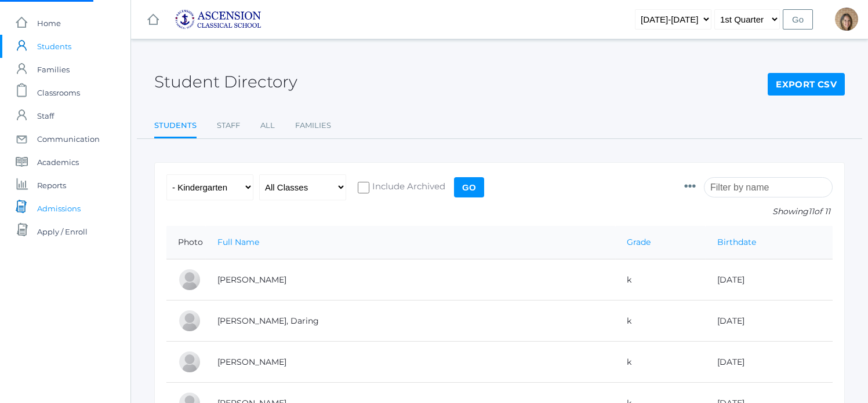 The height and width of the screenshot is (403, 868). Describe the element at coordinates (186, 243) in the screenshot. I see `th: Photo` at that location.